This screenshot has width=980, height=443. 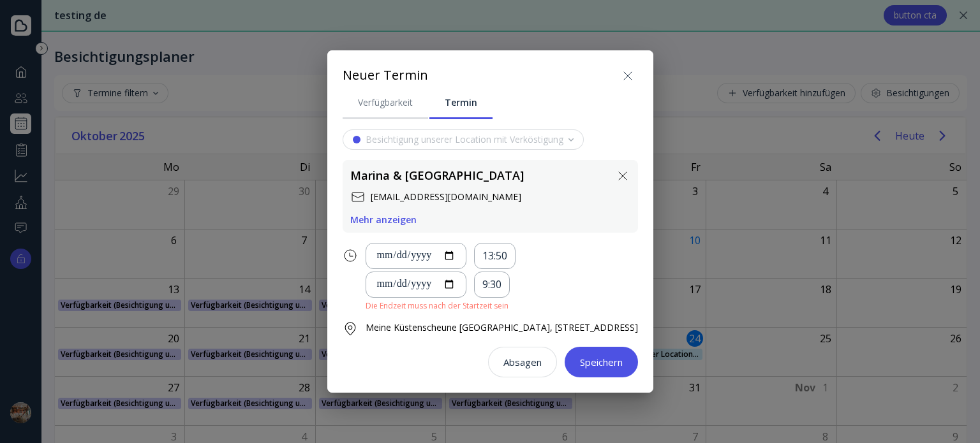 What do you see at coordinates (502, 306) in the screenshot?
I see `div: Die Endzeit muss nach der Startzeit sein` at bounding box center [502, 306].